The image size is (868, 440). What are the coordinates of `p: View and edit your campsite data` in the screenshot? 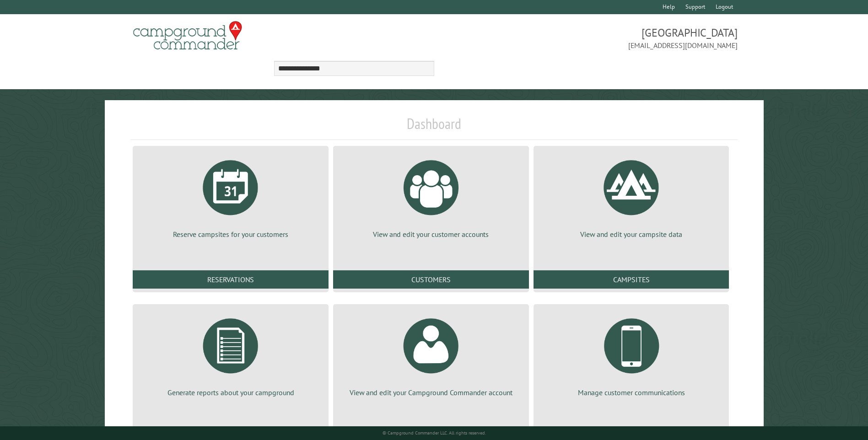 It's located at (632, 234).